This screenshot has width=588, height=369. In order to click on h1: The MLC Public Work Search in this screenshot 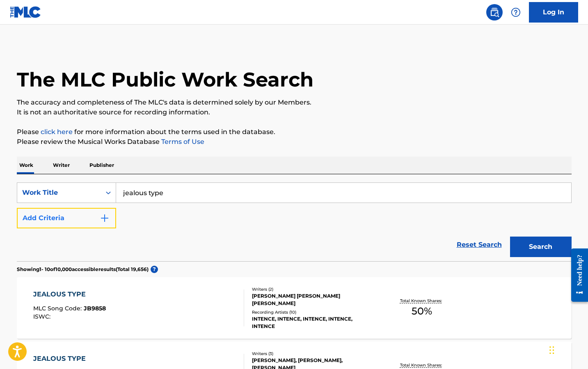, I will do `click(165, 79)`.